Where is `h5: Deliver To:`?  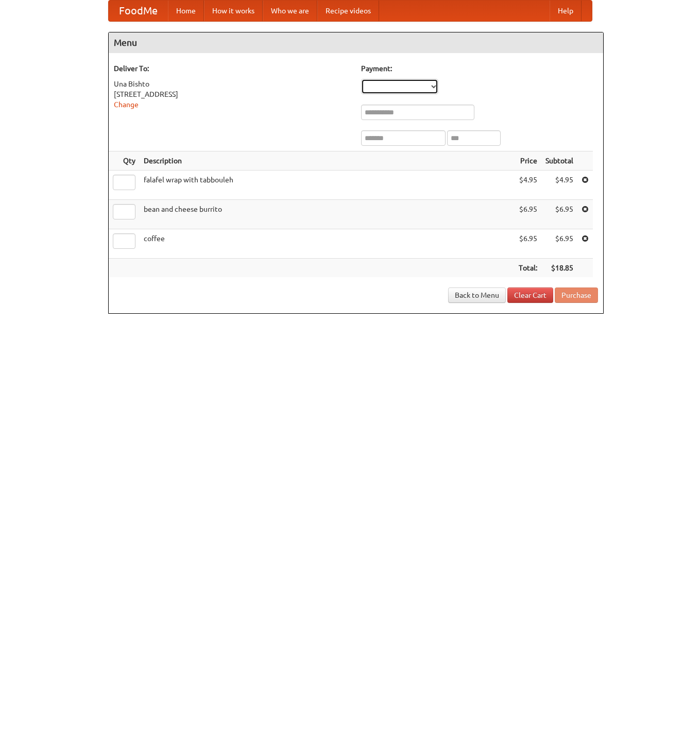
h5: Deliver To: is located at coordinates (232, 68).